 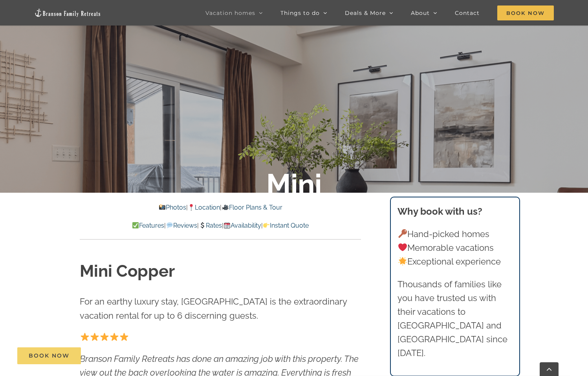 I want to click on span: About, so click(x=420, y=13).